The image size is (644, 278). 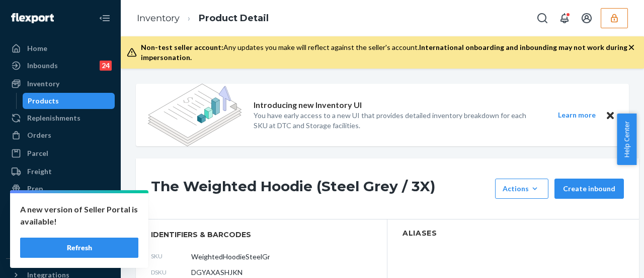 I want to click on div: Prep, so click(x=34, y=189).